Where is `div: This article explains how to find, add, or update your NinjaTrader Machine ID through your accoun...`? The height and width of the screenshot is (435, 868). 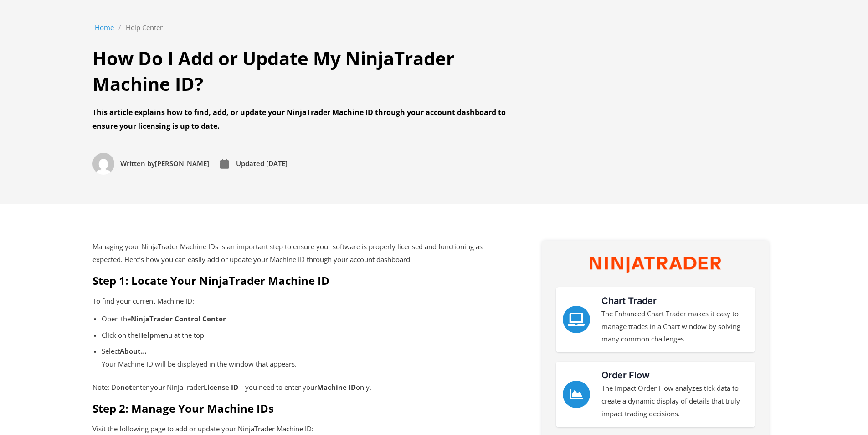 div: This article explains how to find, add, or update your NinjaTrader Machine ID through your accoun... is located at coordinates (302, 119).